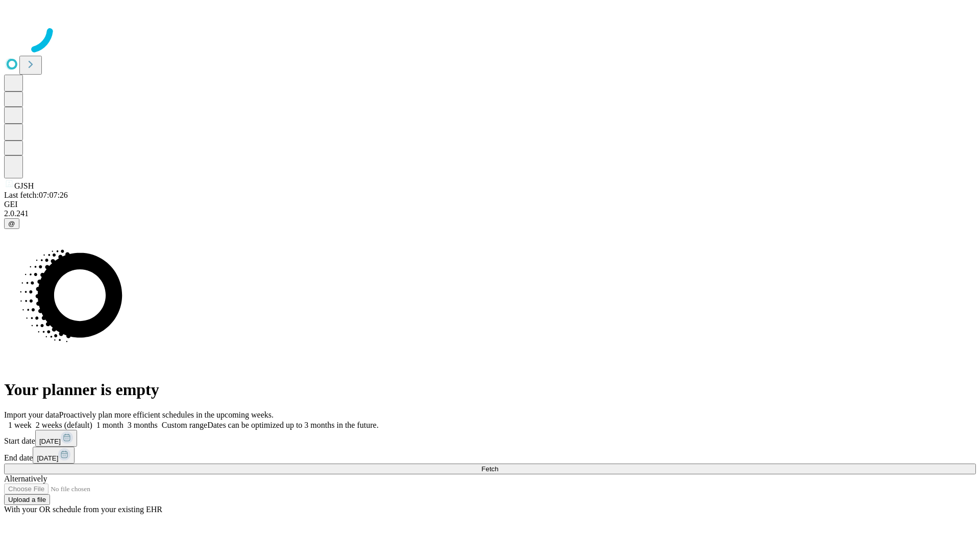 The height and width of the screenshot is (552, 980). Describe the element at coordinates (292, 424) in the screenshot. I see `span: Dates can be optimized up to 3 months in the future.` at that location.